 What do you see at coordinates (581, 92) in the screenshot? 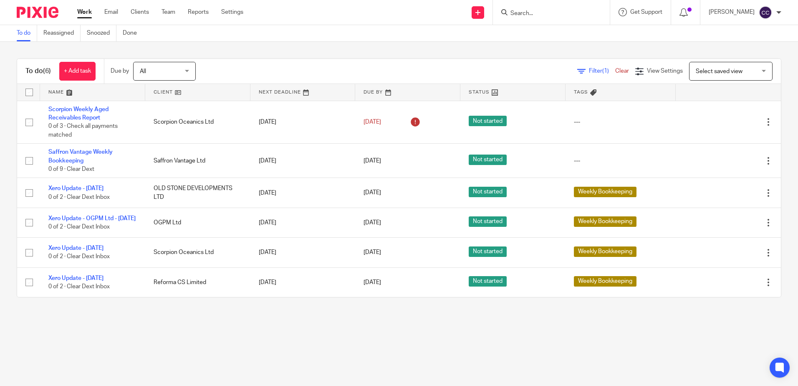
I see `span: Tags` at bounding box center [581, 92].